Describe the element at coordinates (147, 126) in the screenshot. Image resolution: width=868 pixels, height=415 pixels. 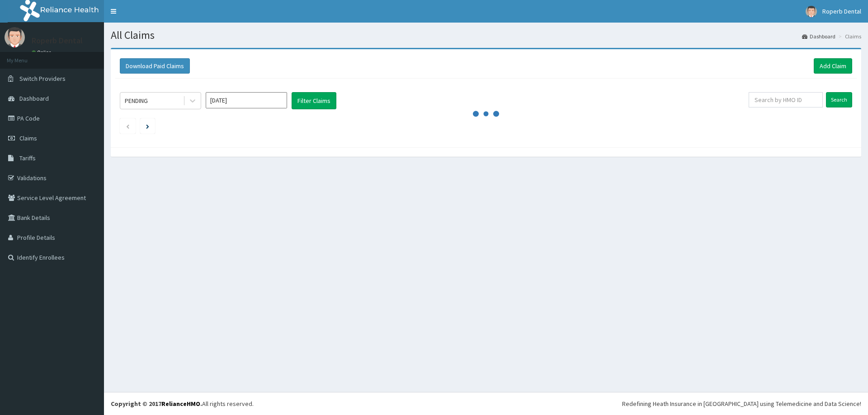
I see `a: Next page` at that location.